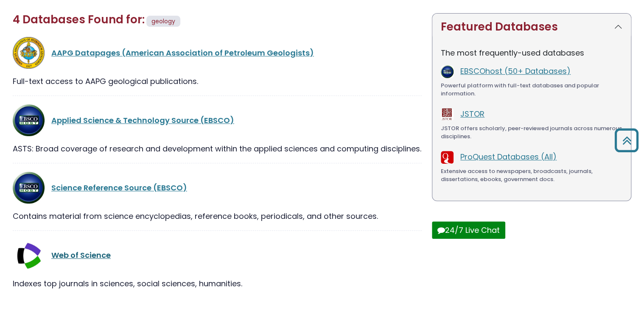 The height and width of the screenshot is (313, 644). What do you see at coordinates (516, 71) in the screenshot?
I see `a: EBSCOhost (50+ Databases)` at bounding box center [516, 71].